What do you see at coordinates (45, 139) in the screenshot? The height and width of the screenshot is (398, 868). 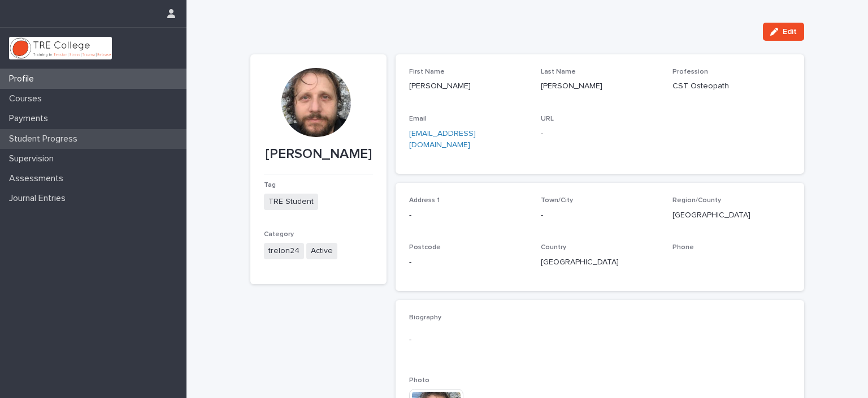 I see `p: Student Progress` at bounding box center [45, 139].